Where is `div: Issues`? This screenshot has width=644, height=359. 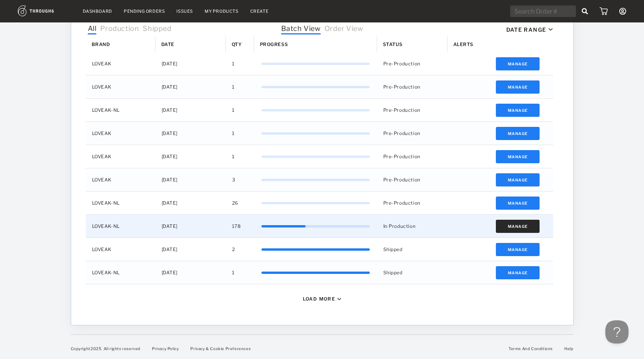
div: Issues is located at coordinates (184, 11).